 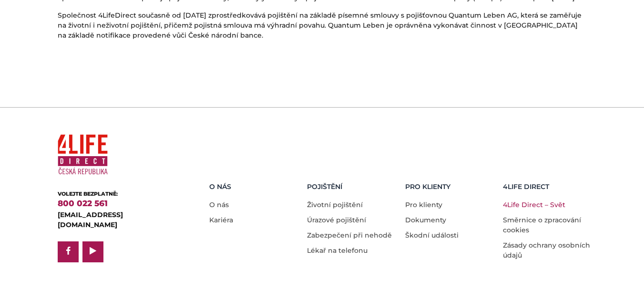 I want to click on div: VOLEJTE BEZPLATNĚ:, so click(x=118, y=194).